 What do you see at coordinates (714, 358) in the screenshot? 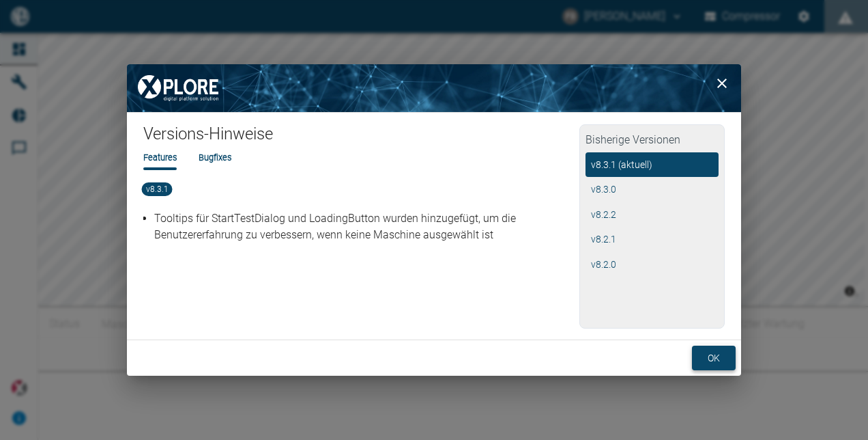
I see `button: ok` at bounding box center [714, 358].